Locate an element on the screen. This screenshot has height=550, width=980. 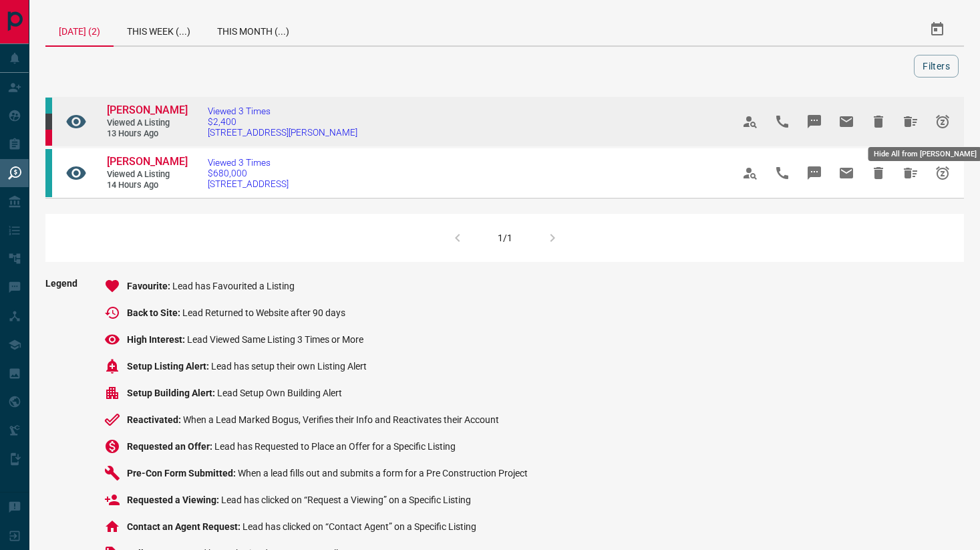
span: Back to Site is located at coordinates (154, 313).